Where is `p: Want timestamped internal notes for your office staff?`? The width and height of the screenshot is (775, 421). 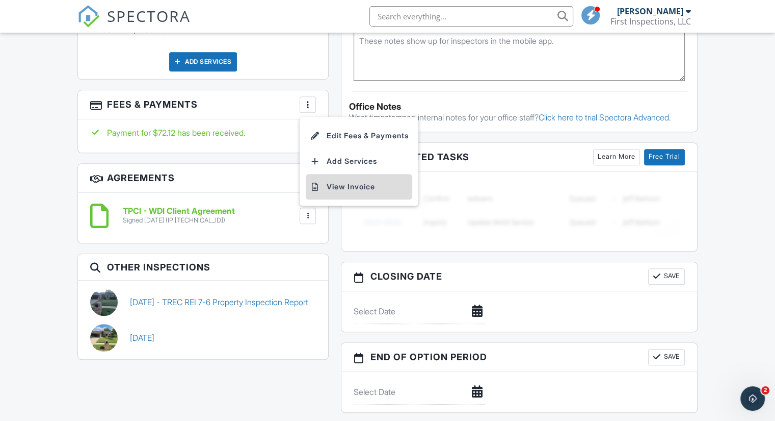
p: Want timestamped internal notes for your office staff? is located at coordinates (519, 117).